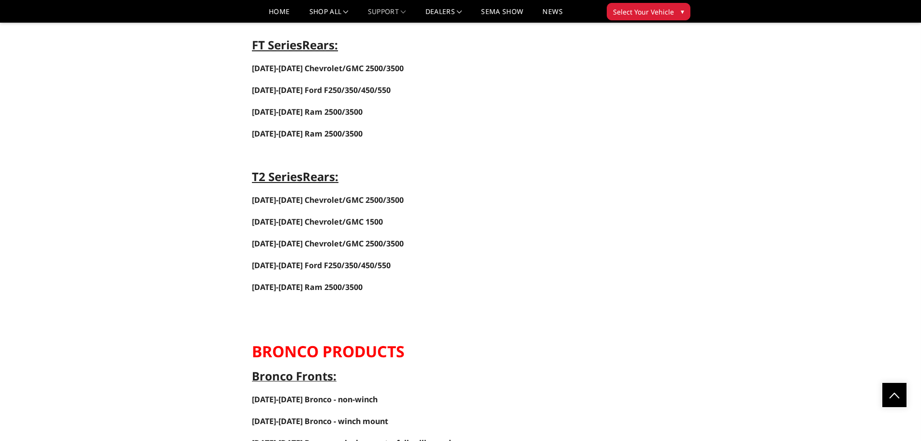 The image size is (921, 441). I want to click on div: Chat Widget, so click(897, 417).